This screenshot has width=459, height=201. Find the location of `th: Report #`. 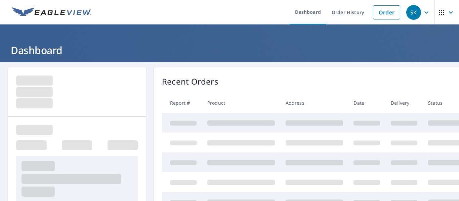

th: Report # is located at coordinates (182, 103).